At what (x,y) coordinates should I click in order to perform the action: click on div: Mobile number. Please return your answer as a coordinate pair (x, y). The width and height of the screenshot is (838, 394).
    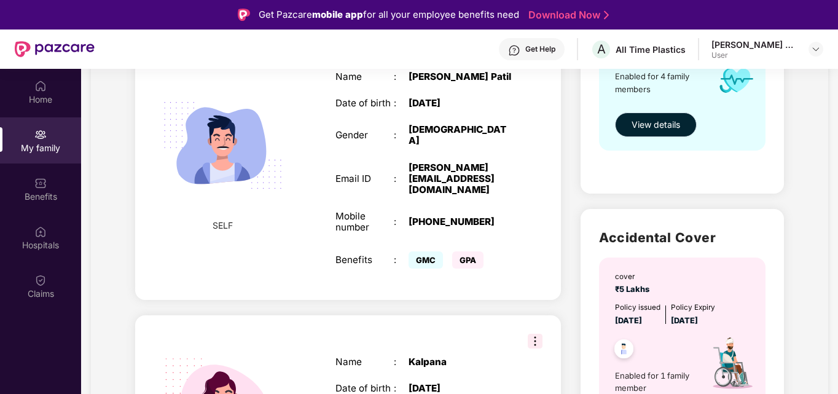
    Looking at the image, I should click on (365, 222).